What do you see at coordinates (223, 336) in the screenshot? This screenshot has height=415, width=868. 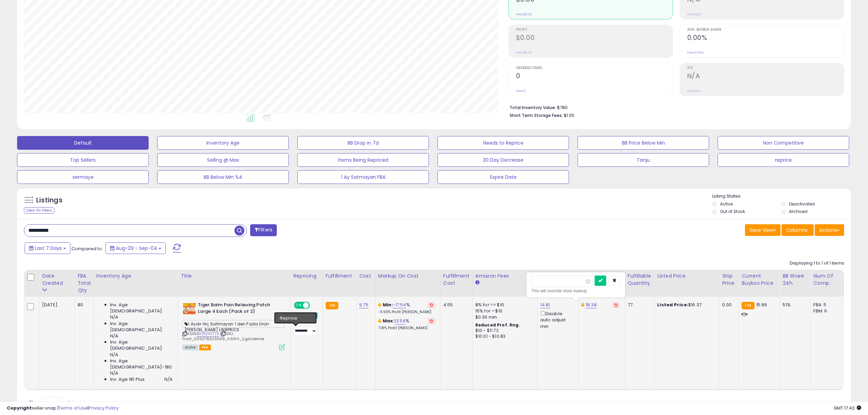 I see `span: | SKU: front_039278323009_4.69+1_2.gönderme` at bounding box center [223, 336].